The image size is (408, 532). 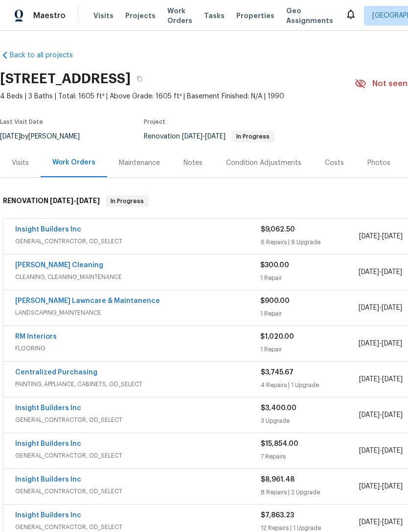 I want to click on span: Visits, so click(x=103, y=16).